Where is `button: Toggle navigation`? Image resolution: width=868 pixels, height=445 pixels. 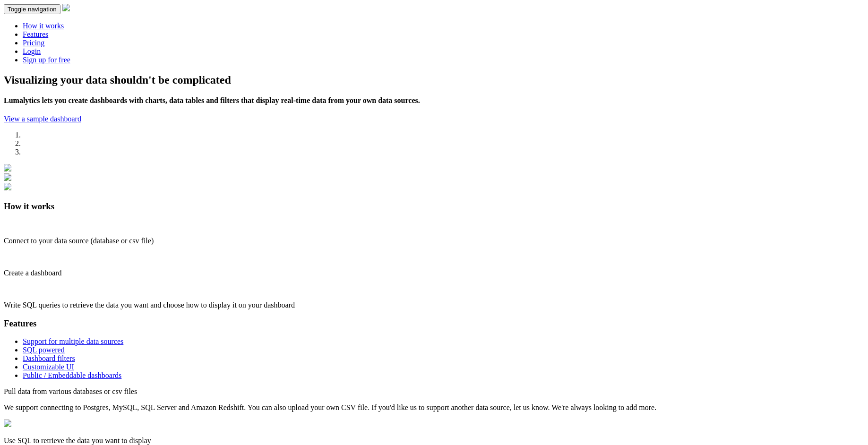 button: Toggle navigation is located at coordinates (32, 9).